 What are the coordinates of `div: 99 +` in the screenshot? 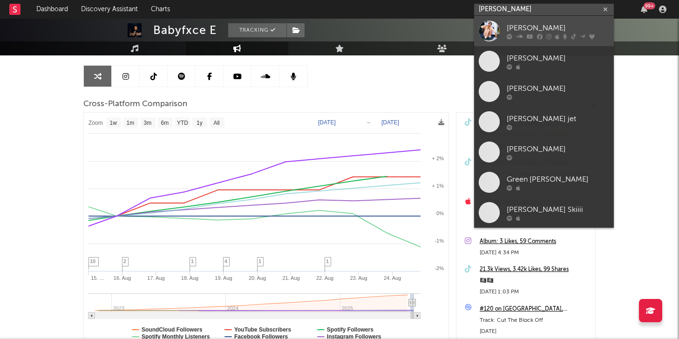 It's located at (650, 6).